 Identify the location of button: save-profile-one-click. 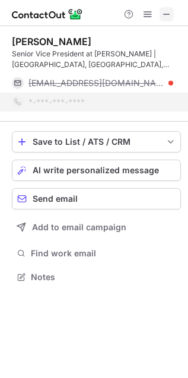
(96, 142).